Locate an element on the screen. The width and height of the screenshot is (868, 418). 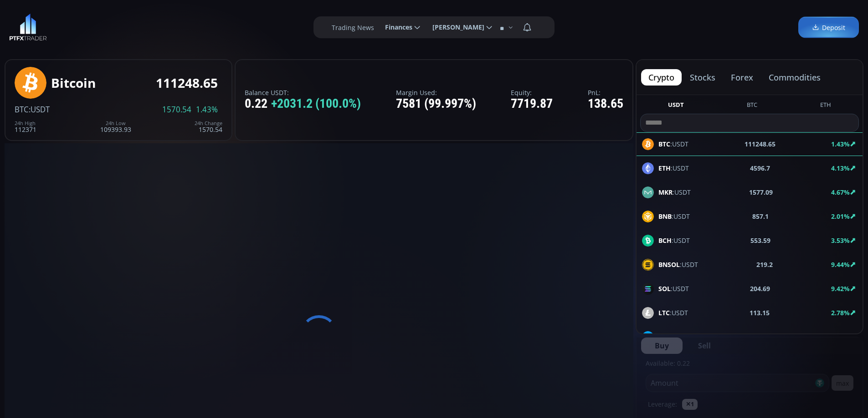
b: BNSOL is located at coordinates (669, 264).